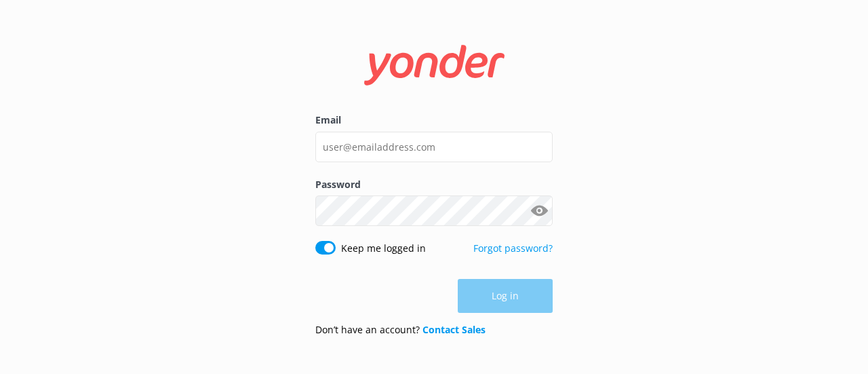 This screenshot has width=868, height=374. What do you see at coordinates (434, 146) in the screenshot?
I see `input: user@emailaddress.com` at bounding box center [434, 146].